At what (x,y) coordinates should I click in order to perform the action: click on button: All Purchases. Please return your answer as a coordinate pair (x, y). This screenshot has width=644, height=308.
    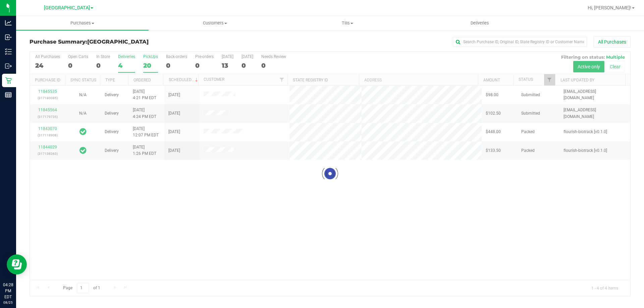
    Looking at the image, I should click on (612, 42).